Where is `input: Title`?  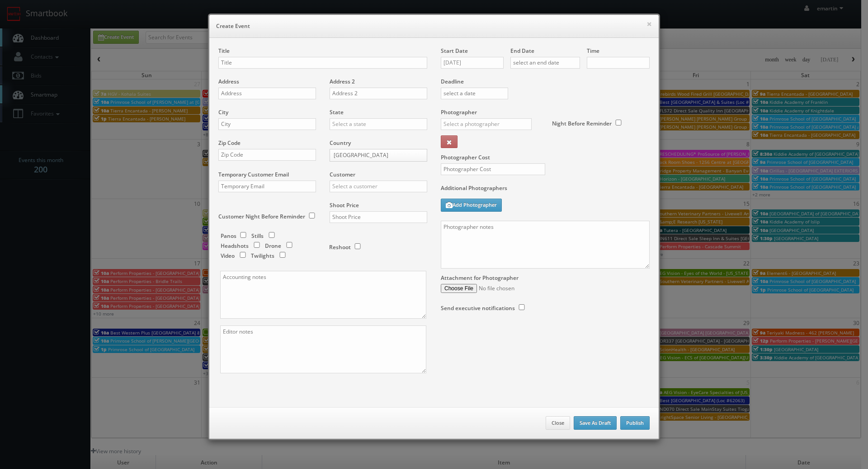
input: Title is located at coordinates (323, 63).